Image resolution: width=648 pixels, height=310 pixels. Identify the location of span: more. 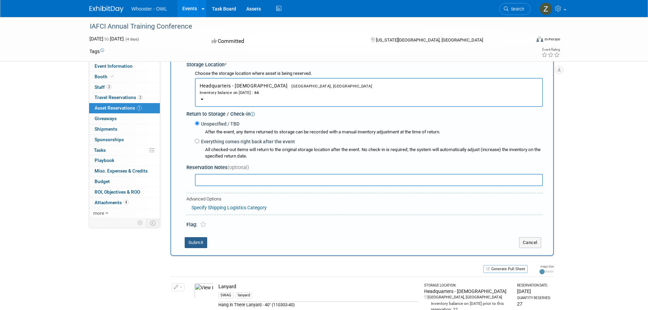
(99, 213).